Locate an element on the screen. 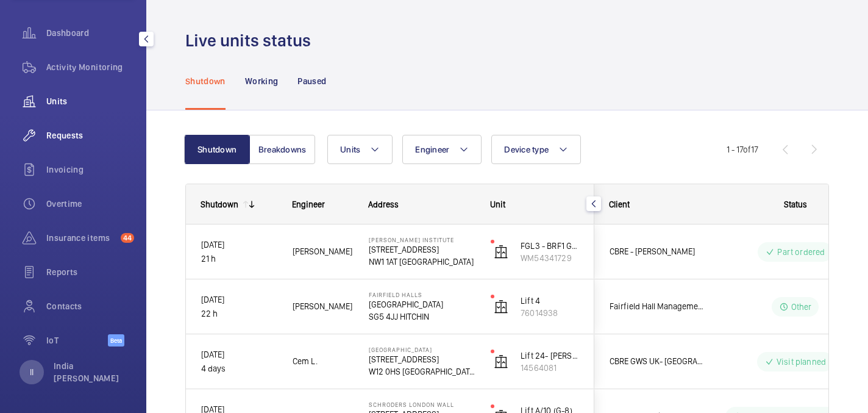  h1: Live units status is located at coordinates (252, 41).